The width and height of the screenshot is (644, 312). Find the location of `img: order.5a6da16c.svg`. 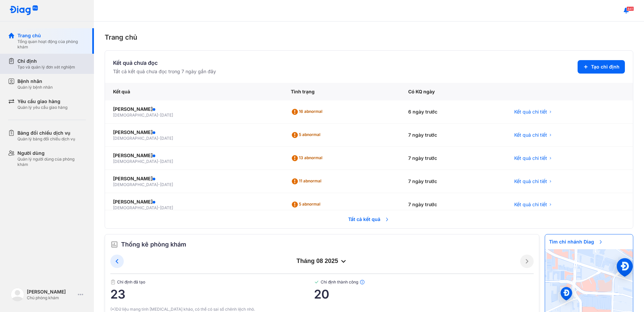

img: order.5a6da16c.svg is located at coordinates (115, 245).